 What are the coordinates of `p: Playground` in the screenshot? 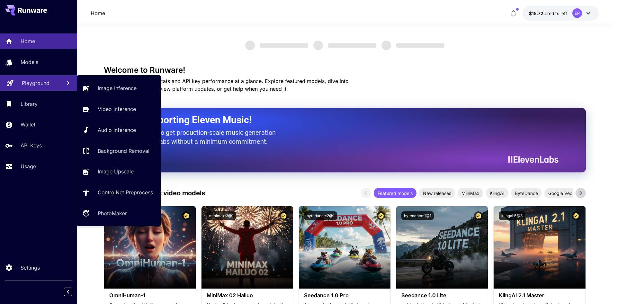 It's located at (36, 83).